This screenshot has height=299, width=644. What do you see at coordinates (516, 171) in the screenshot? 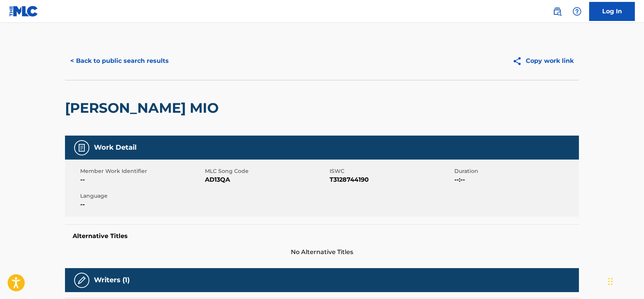
I see `span: Duration` at bounding box center [516, 171].